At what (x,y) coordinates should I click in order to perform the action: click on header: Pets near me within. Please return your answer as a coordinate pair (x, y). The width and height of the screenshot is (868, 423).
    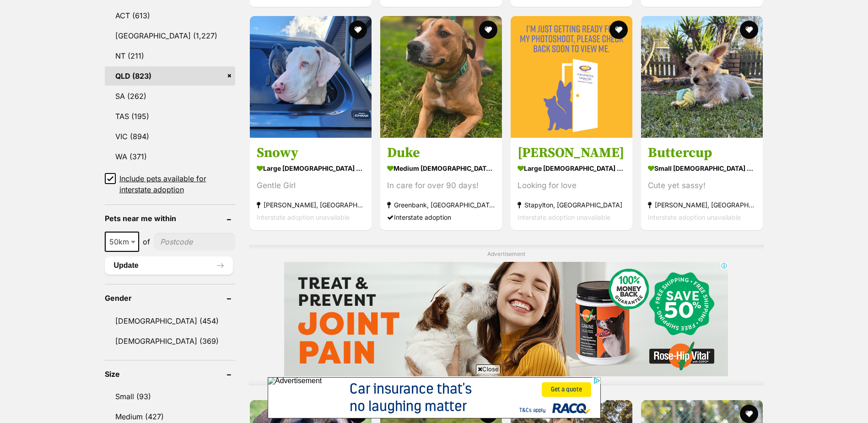
    Looking at the image, I should click on (170, 218).